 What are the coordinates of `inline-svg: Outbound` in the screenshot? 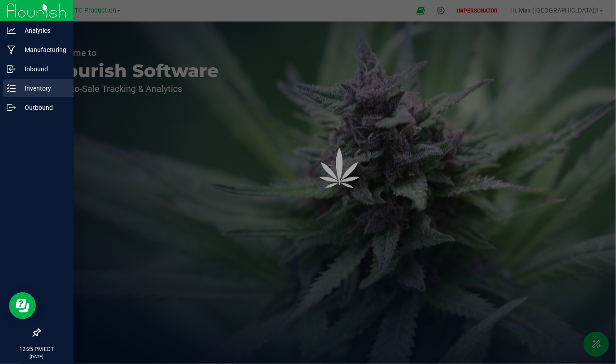 It's located at (11, 108).